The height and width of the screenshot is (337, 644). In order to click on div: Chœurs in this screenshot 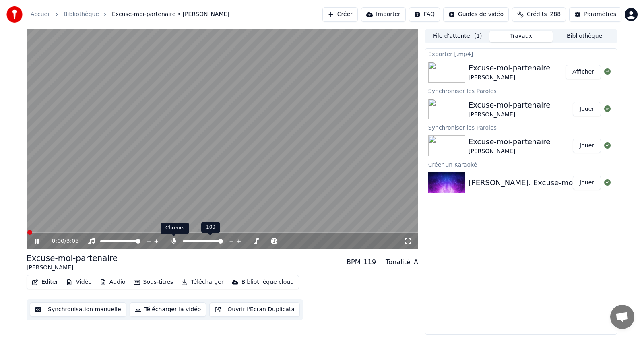, I will do `click(175, 229)`.